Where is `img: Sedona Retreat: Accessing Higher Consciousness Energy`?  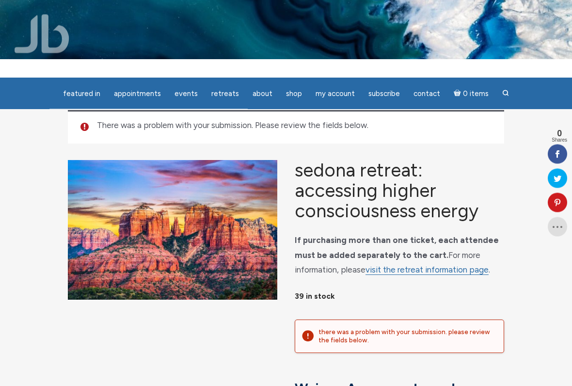
img: Sedona Retreat: Accessing Higher Consciousness Energy is located at coordinates (173, 230).